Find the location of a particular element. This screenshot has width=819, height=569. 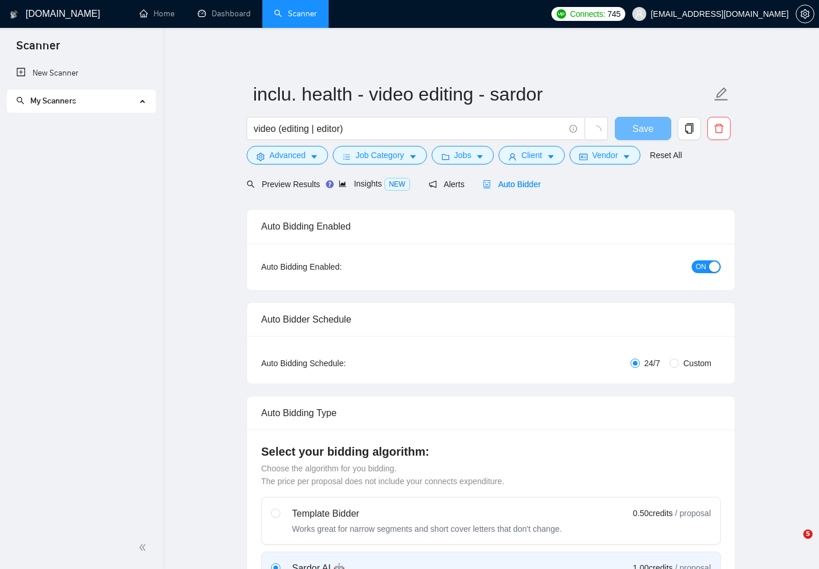

span: 5 is located at coordinates (808, 535).